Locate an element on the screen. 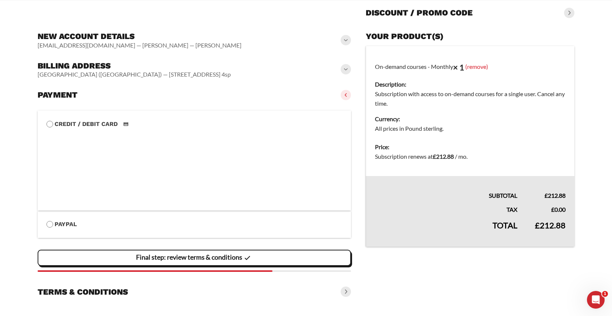 This screenshot has height=316, width=612. span: / mo is located at coordinates (460, 156).